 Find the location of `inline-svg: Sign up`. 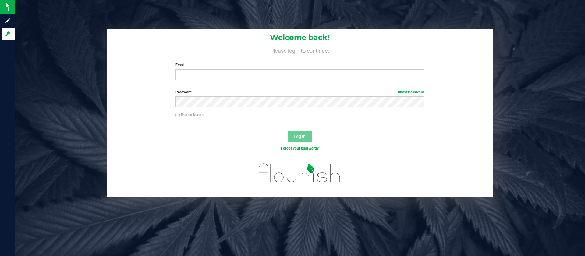

inline-svg: Sign up is located at coordinates (8, 21).